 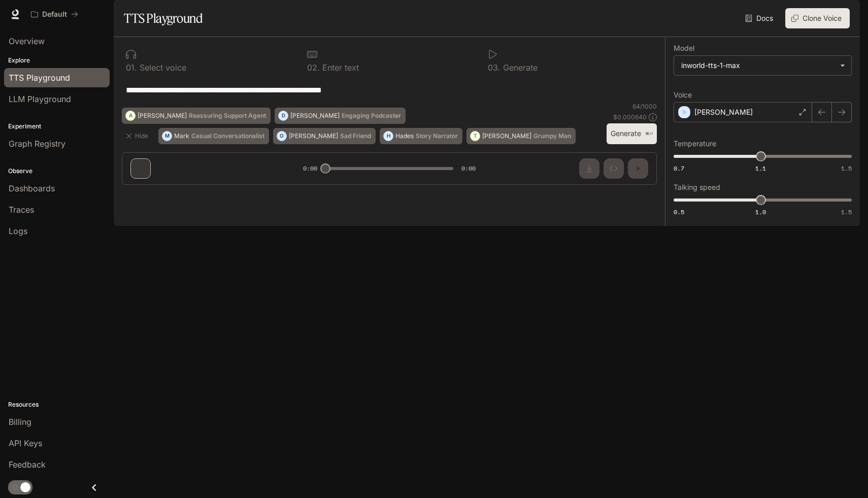 I want to click on button: Hide, so click(x=138, y=136).